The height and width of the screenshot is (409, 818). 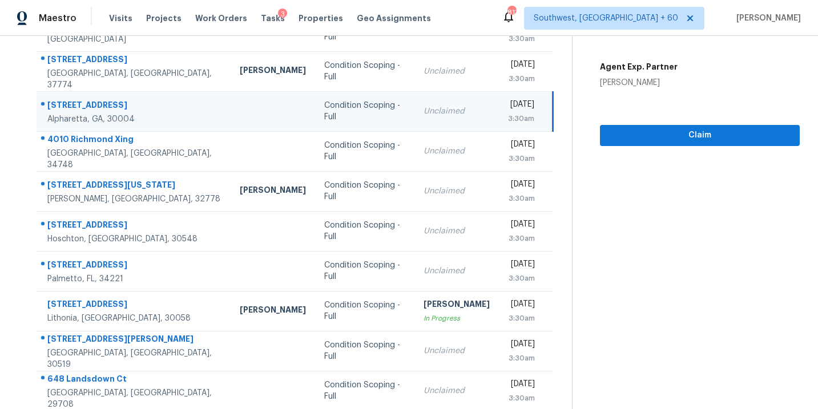 What do you see at coordinates (700, 135) in the screenshot?
I see `button: Claim` at bounding box center [700, 135].